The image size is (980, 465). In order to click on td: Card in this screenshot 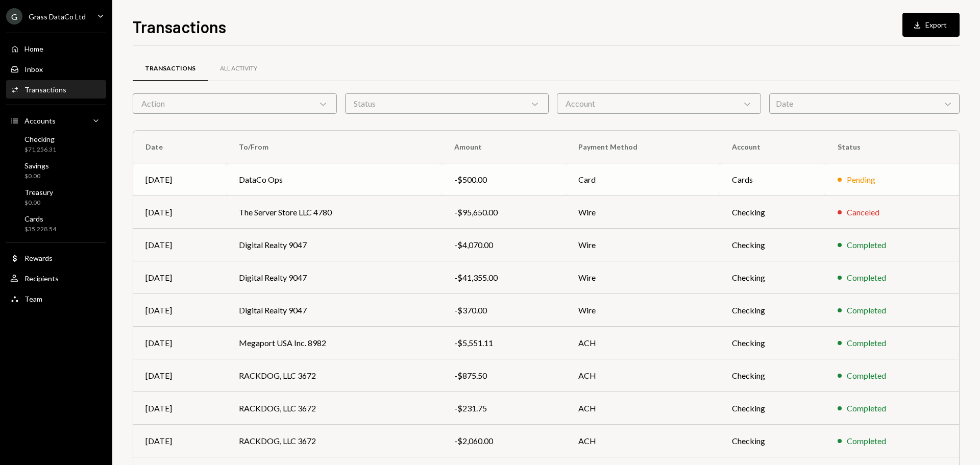, I will do `click(643, 180)`.